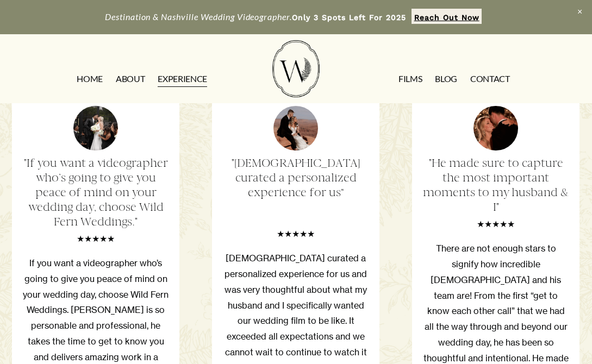 This screenshot has width=592, height=364. I want to click on a: HOME, so click(90, 79).